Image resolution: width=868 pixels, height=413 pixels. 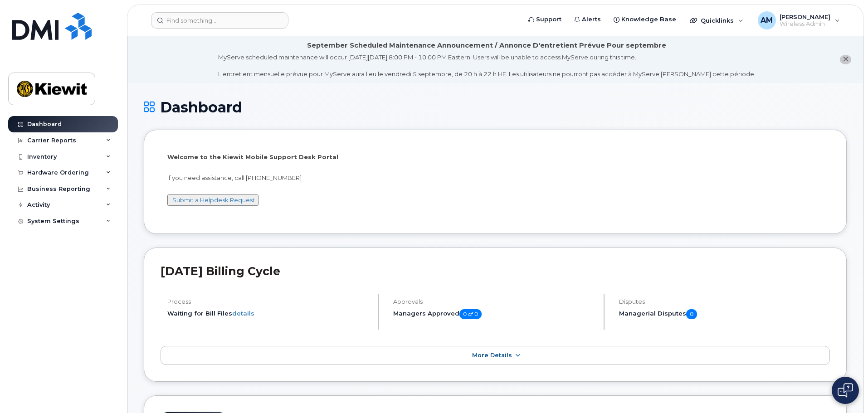 I want to click on span: 0 of 0, so click(x=471, y=314).